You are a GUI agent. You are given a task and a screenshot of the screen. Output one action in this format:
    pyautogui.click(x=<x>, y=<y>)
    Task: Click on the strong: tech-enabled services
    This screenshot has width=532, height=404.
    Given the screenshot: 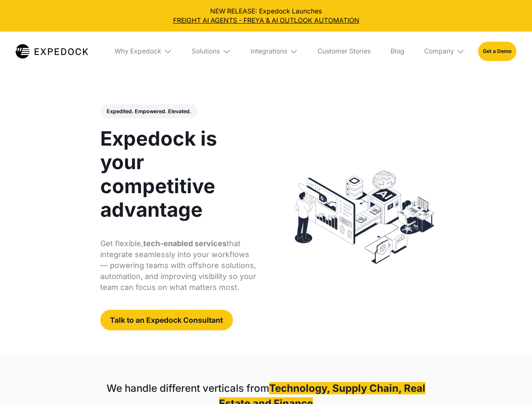 What is the action you would take?
    pyautogui.click(x=185, y=243)
    